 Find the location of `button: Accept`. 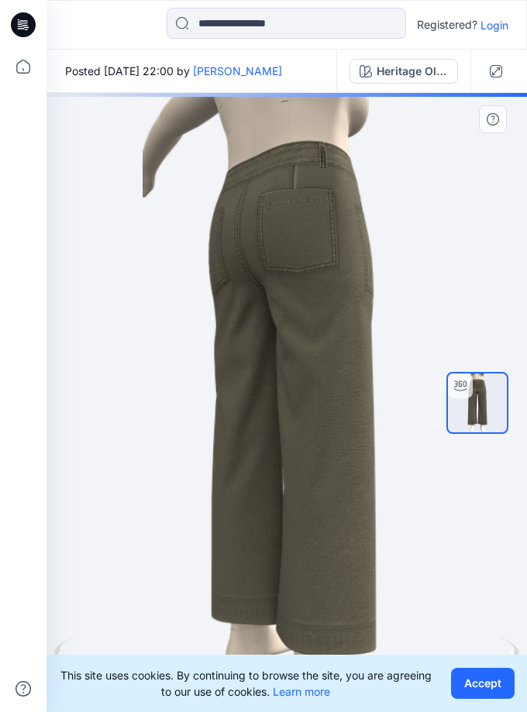

button: Accept is located at coordinates (483, 684).